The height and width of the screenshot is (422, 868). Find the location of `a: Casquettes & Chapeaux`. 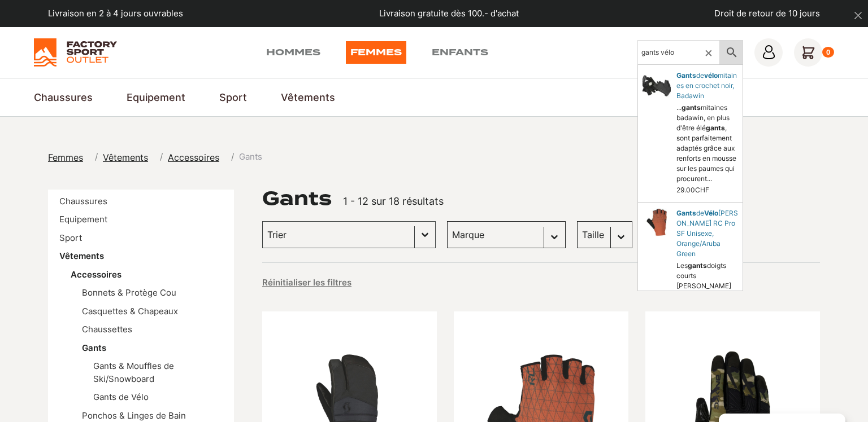

a: Casquettes & Chapeaux is located at coordinates (130, 311).